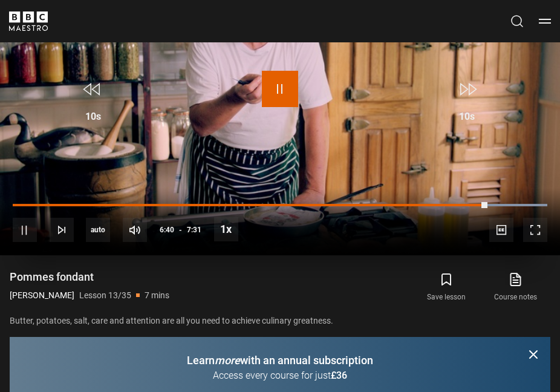  Describe the element at coordinates (98, 230) in the screenshot. I see `span: auto` at that location.